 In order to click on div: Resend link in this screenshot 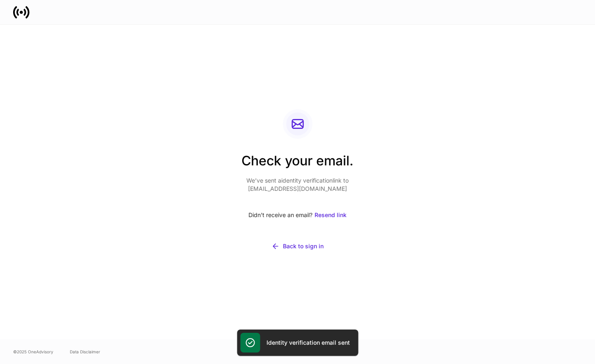, I will do `click(330, 215)`.